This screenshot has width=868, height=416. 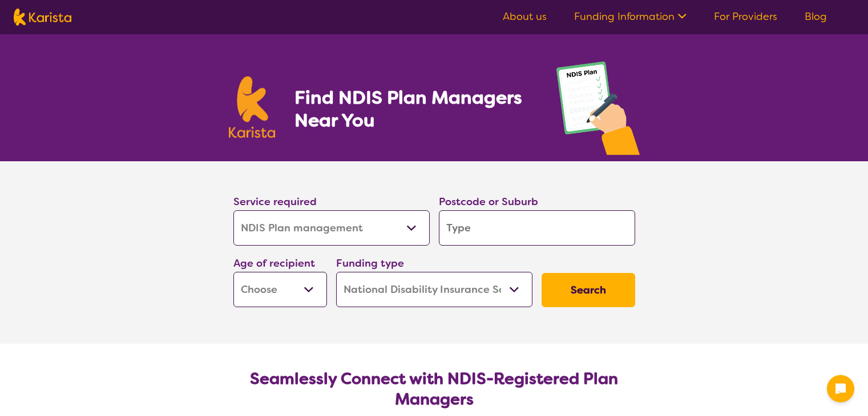 I want to click on label: Service required, so click(x=275, y=202).